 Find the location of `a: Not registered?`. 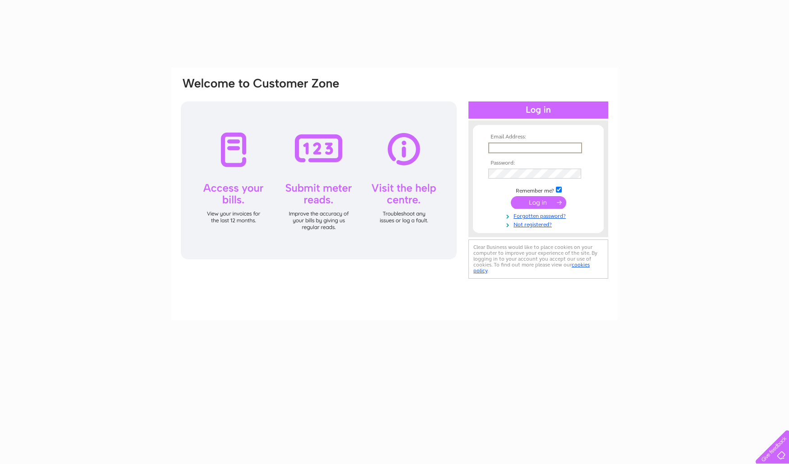

a: Not registered? is located at coordinates (539, 224).